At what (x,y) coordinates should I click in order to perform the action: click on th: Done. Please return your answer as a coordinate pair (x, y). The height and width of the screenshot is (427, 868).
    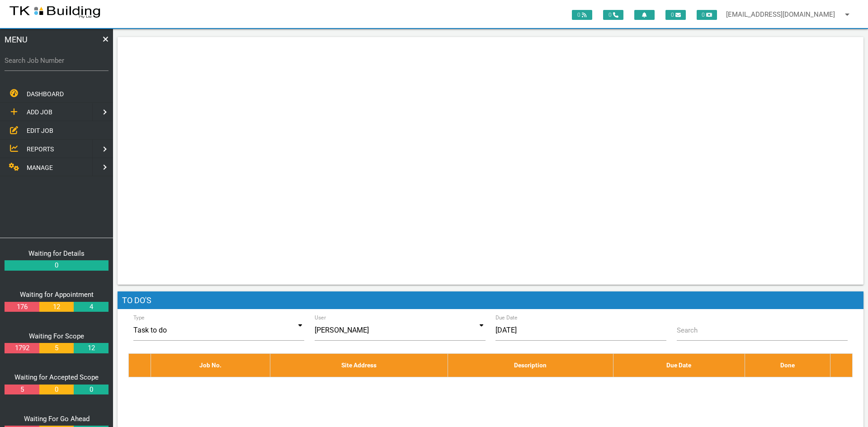
    Looking at the image, I should click on (788, 365).